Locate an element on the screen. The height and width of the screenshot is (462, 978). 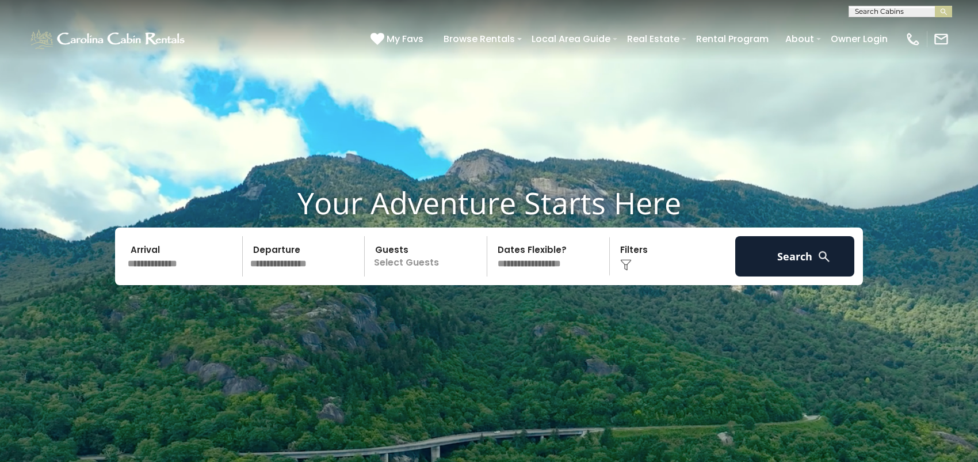
a: Local Area Guide is located at coordinates (571, 39).